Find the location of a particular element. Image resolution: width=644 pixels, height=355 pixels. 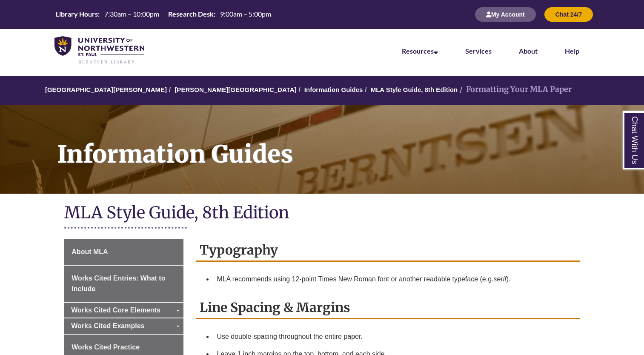

h2: Line Spacing & Margins is located at coordinates (388, 308).